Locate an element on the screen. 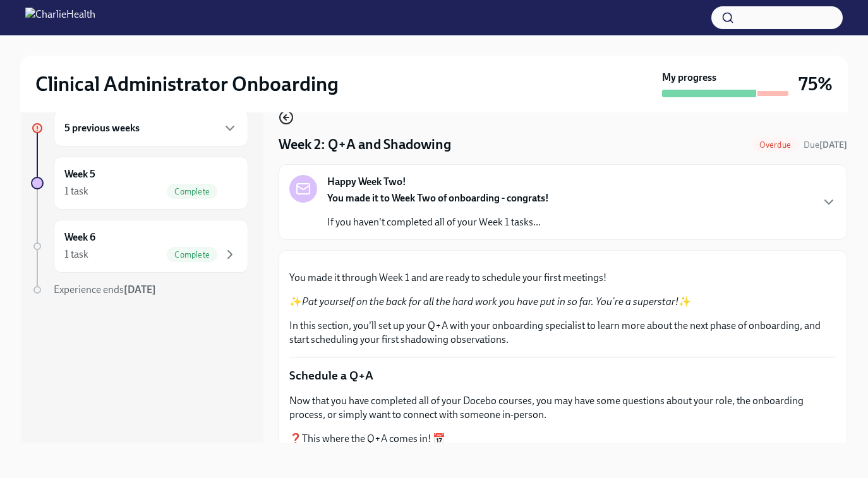 The height and width of the screenshot is (478, 868). a: Week 61 taskComplete is located at coordinates (140, 246).